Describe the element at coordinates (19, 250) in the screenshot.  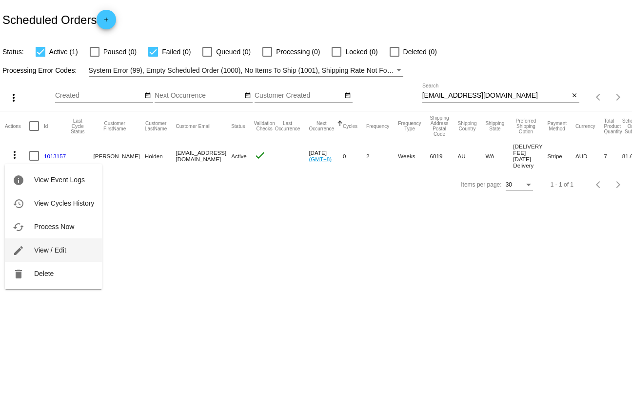
I see `mat-icon: edit` at that location.